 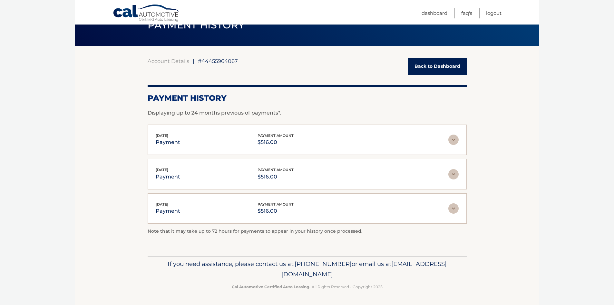 I want to click on h2: Payment History, so click(x=307, y=98).